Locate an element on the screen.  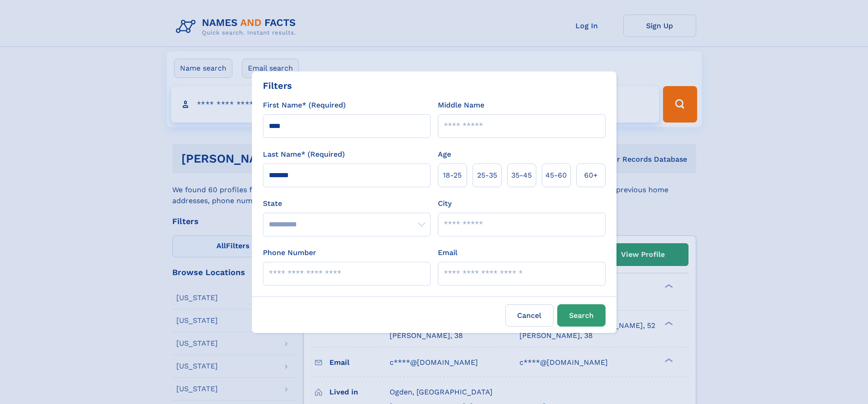
label: Cancel is located at coordinates (530, 315).